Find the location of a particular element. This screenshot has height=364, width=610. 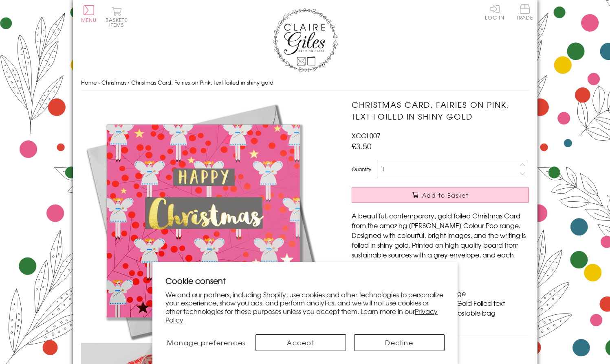

span: XCOL007 is located at coordinates (366, 136).